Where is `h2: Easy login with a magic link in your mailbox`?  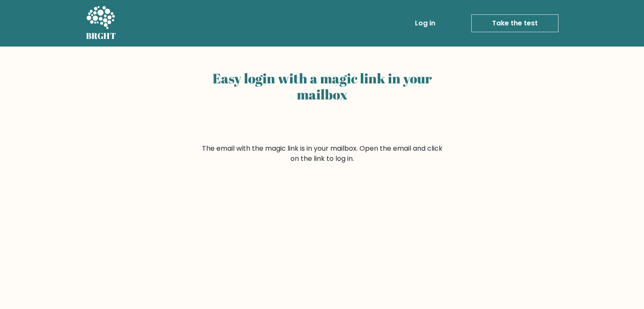 h2: Easy login with a magic link in your mailbox is located at coordinates (322, 87).